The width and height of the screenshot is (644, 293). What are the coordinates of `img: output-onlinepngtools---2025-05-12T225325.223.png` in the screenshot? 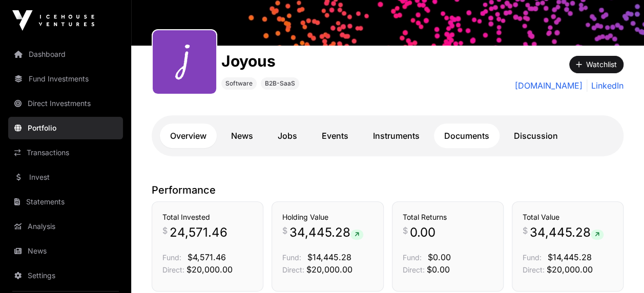 It's located at (184, 62).